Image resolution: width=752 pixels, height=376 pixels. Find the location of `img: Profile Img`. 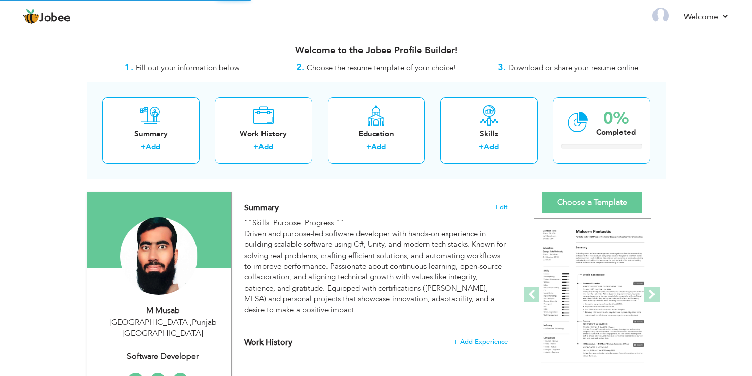

img: Profile Img is located at coordinates (660, 16).